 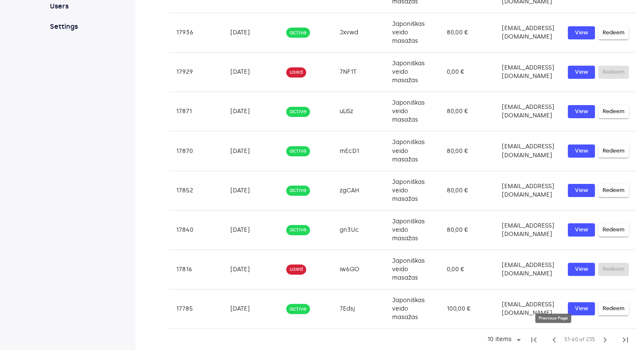 I want to click on td: 17936, so click(x=196, y=33).